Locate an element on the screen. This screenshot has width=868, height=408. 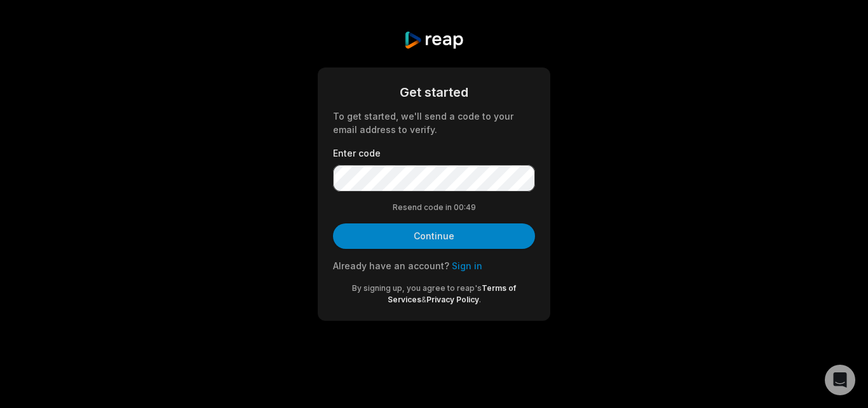
a: Privacy Policy is located at coordinates (453, 299).